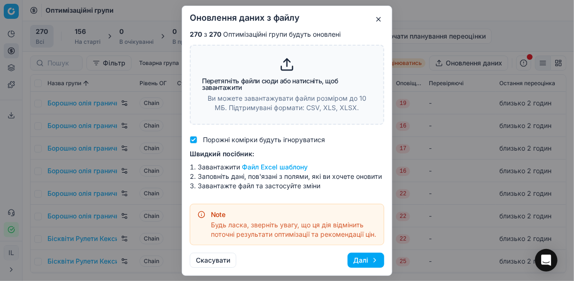  I want to click on h2: Оновлення даних з файлу, so click(287, 18).